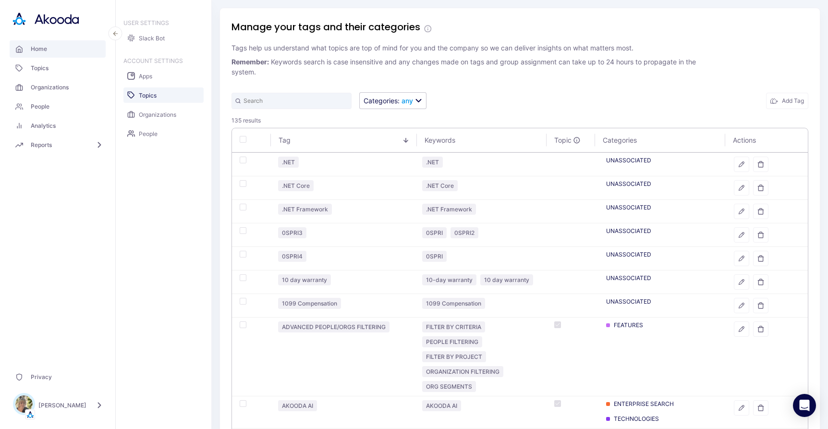  Describe the element at coordinates (563, 140) in the screenshot. I see `div: Topic` at that location.